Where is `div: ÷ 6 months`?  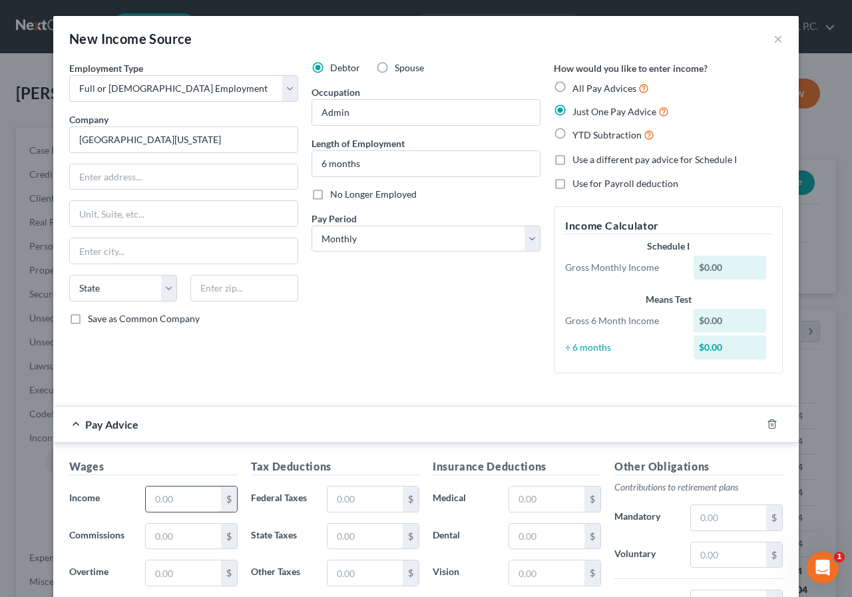
div: ÷ 6 months is located at coordinates (622, 348).